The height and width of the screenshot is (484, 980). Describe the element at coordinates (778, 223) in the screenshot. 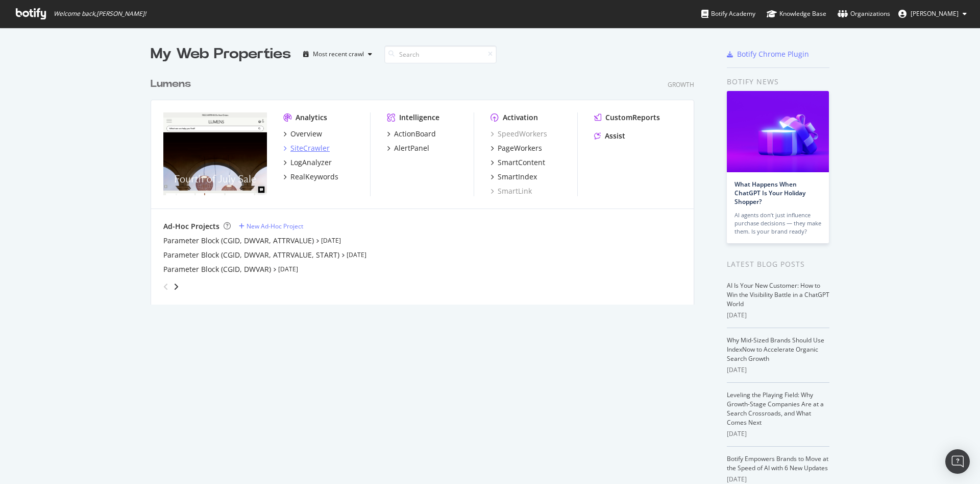

I see `div: AI agents don’t just influence purchase decisions — they make them. Is your brand ready?` at that location.